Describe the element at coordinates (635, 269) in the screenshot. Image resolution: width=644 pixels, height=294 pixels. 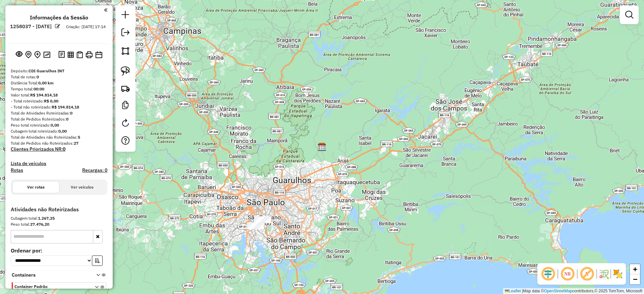
I see `a: Zoom in` at that location.